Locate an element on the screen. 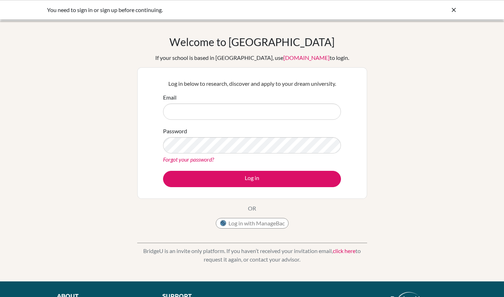  label: Email is located at coordinates (170, 97).